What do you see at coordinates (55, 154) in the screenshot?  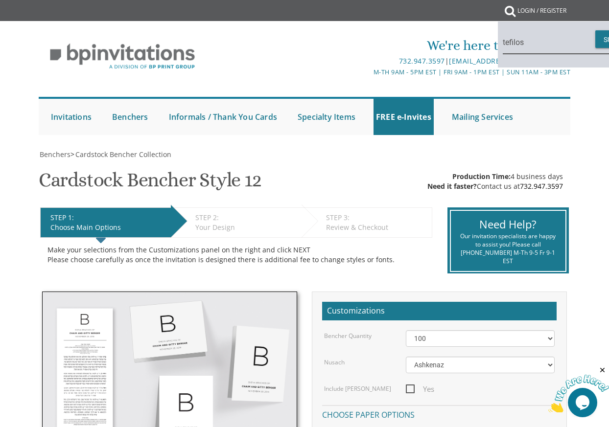 I see `span: Benchers` at bounding box center [55, 154].